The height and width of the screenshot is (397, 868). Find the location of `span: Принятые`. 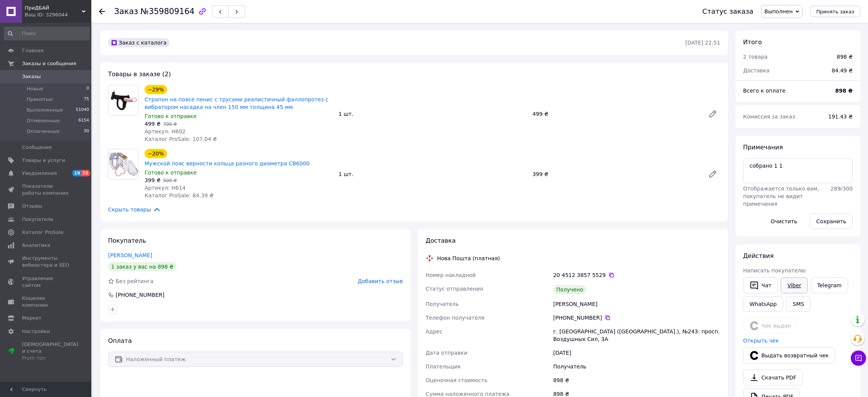

span: Принятые is located at coordinates (39, 99).